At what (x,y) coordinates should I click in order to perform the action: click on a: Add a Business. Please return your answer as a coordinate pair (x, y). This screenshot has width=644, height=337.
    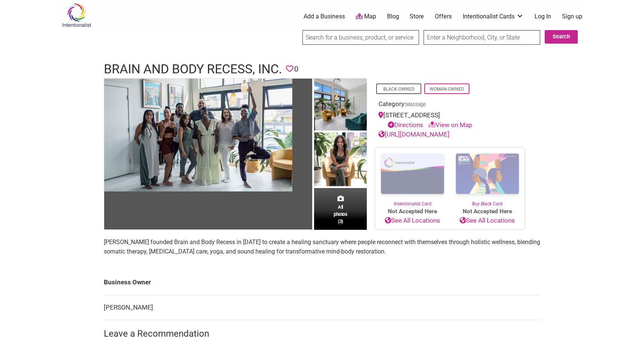
    Looking at the image, I should click on (324, 17).